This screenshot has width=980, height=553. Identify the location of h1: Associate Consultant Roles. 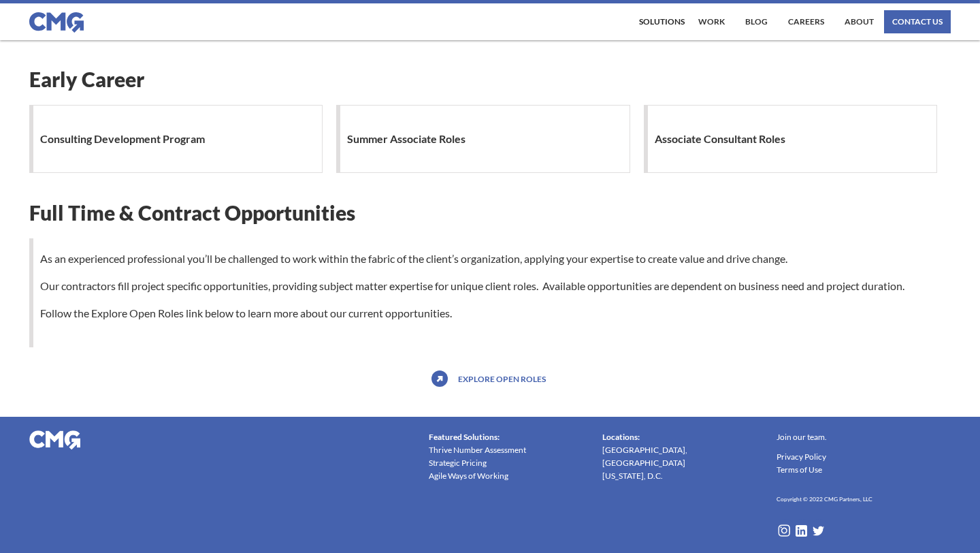
(723, 139).